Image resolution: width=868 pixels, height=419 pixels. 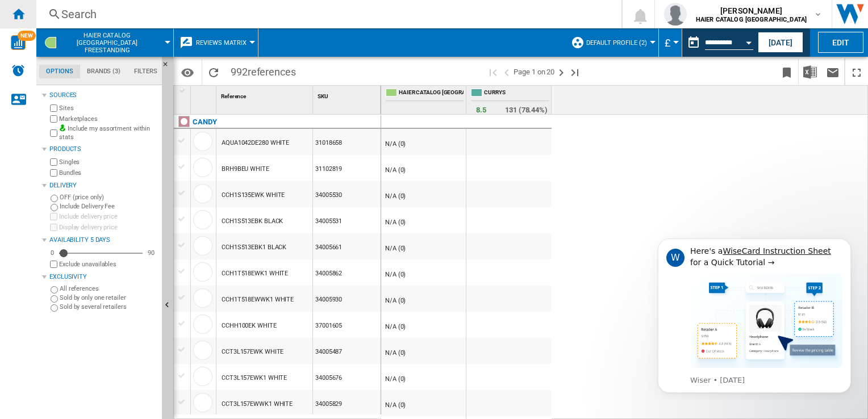 I want to click on label: Singles, so click(x=108, y=162).